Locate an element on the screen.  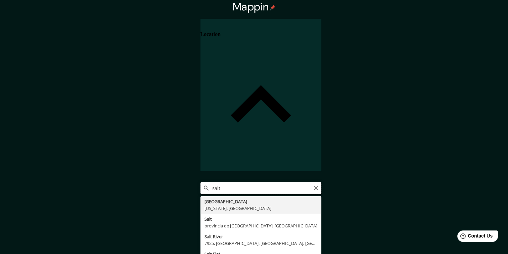
input: Pick your city or area is located at coordinates (261, 188).